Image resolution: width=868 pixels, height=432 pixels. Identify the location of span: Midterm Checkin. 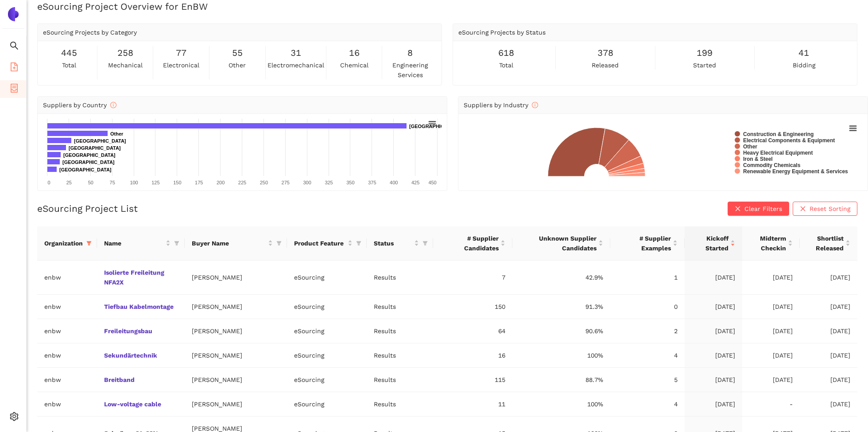
(768, 243).